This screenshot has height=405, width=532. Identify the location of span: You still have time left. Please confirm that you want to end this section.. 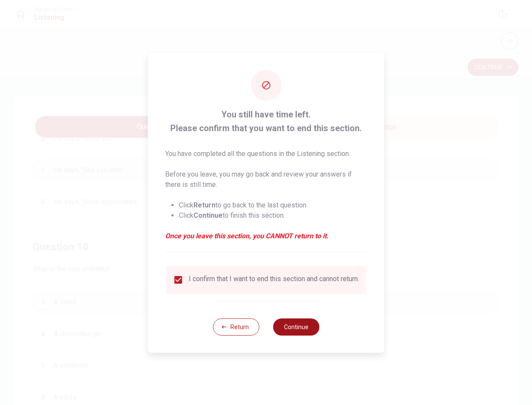
(266, 121).